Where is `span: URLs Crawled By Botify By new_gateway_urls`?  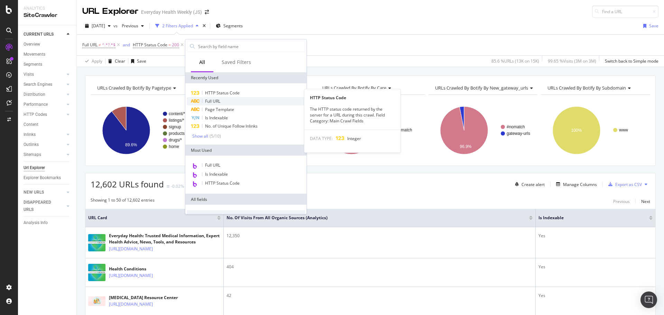 span: URLs Crawled By Botify By new_gateway_urls is located at coordinates (481, 88).